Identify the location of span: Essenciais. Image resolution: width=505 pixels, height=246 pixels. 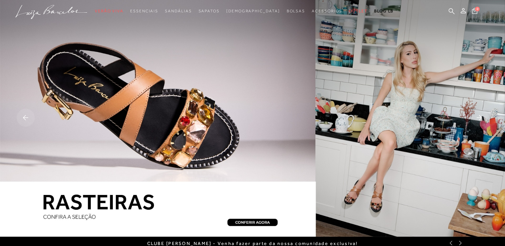
(144, 11).